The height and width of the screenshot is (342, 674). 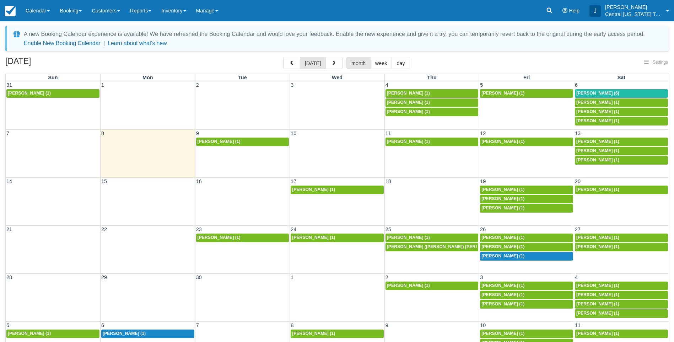 What do you see at coordinates (334, 34) in the screenshot?
I see `div: A new Booking Calendar experience is available! We have refreshed the Booking Calendar and would ...` at bounding box center [334, 34].